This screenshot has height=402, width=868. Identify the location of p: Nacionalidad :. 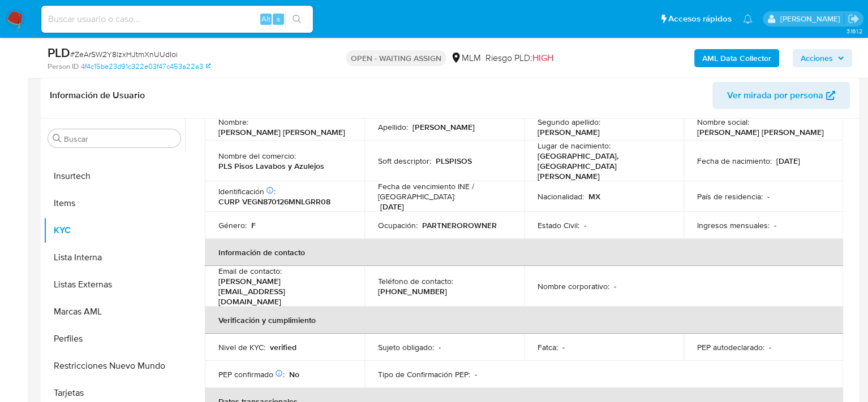
(560, 197).